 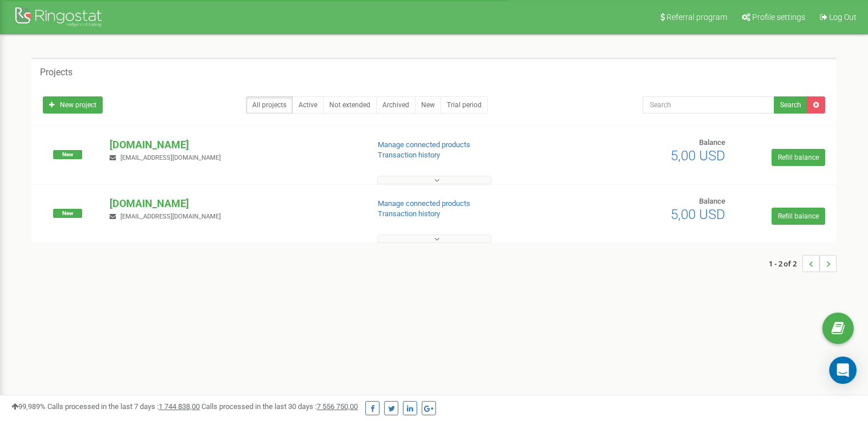 What do you see at coordinates (778, 17) in the screenshot?
I see `span: Profile settings` at bounding box center [778, 17].